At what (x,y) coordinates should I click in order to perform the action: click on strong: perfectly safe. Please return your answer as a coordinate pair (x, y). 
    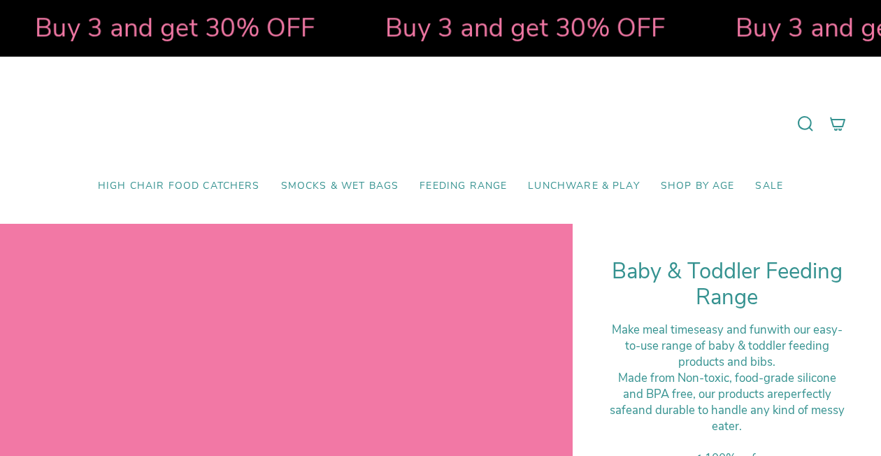
    Looking at the image, I should click on (720, 402).